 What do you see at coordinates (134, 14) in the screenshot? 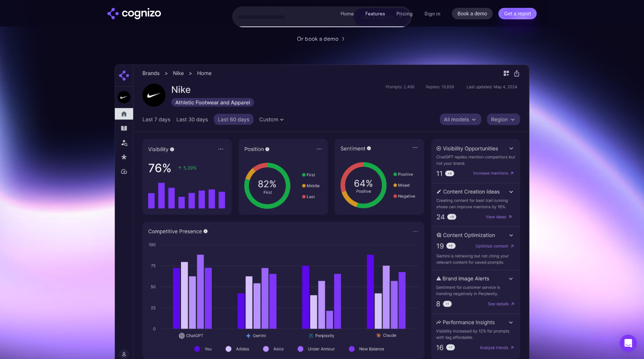
I see `a: home` at bounding box center [134, 14].